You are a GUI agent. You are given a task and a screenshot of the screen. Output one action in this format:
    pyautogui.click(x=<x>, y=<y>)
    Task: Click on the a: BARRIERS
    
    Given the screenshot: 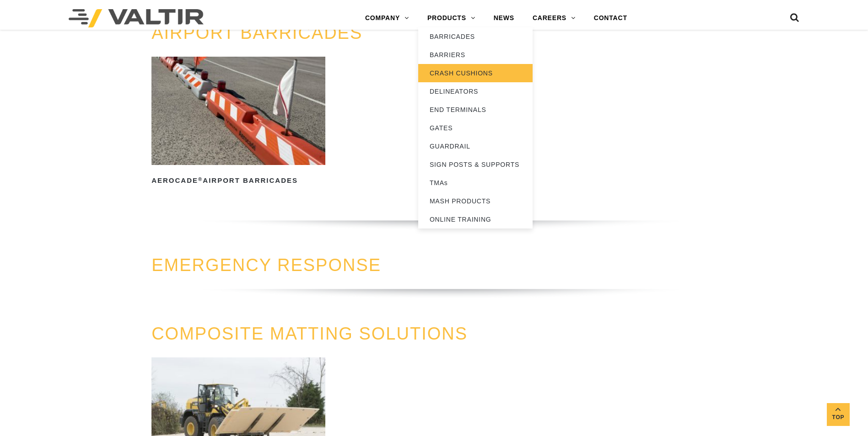 What is the action you would take?
    pyautogui.click(x=475, y=55)
    